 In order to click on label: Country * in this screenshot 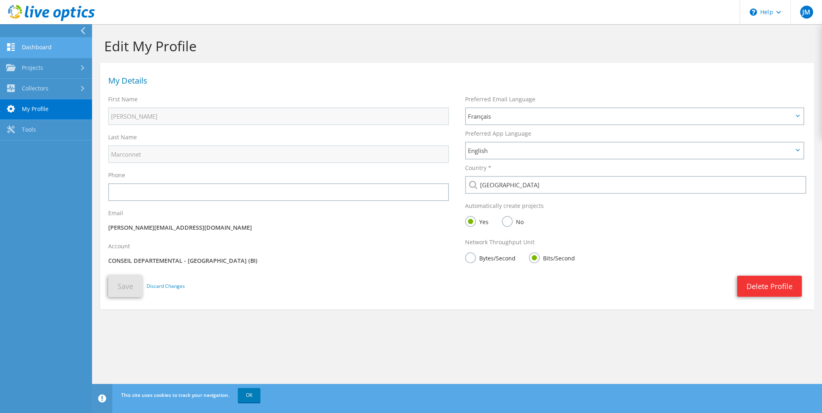, I will do `click(478, 168)`.